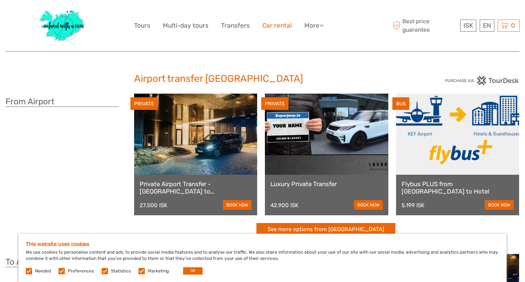  I want to click on div: BUS, so click(401, 103).